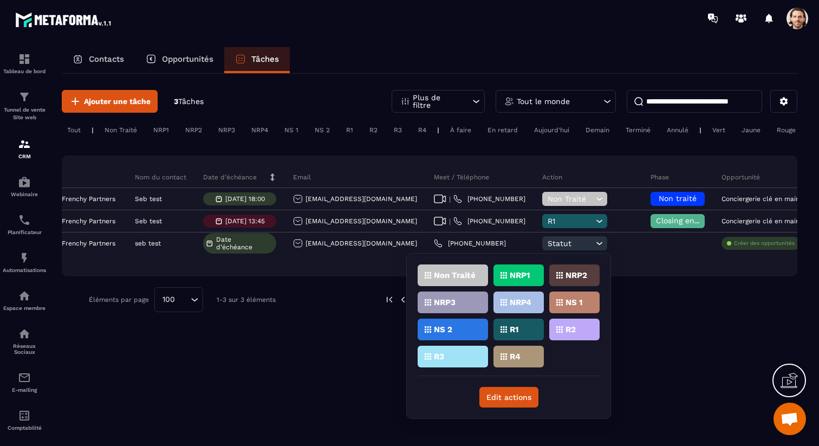 This screenshot has height=446, width=819. I want to click on div: NRP2, so click(193, 130).